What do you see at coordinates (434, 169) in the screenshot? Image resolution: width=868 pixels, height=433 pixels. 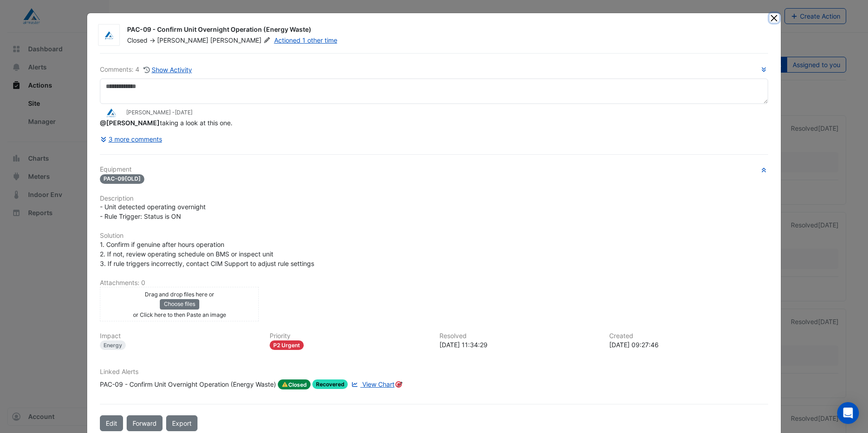 I see `h6: Equipment` at bounding box center [434, 169].